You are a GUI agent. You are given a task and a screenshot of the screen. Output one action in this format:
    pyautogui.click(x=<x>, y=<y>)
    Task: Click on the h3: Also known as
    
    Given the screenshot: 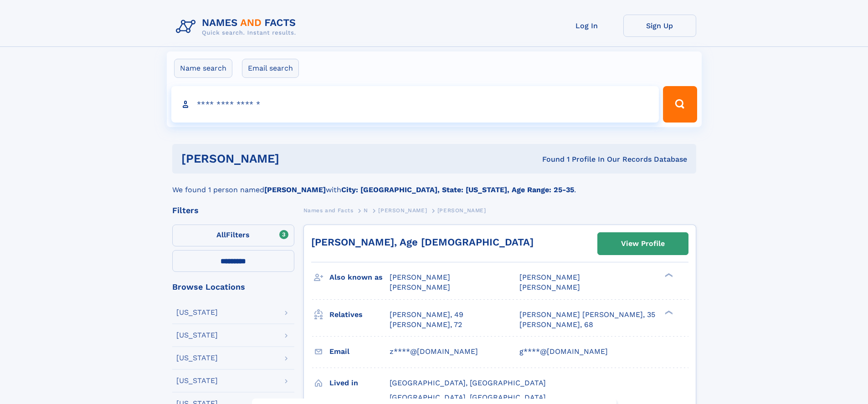 What is the action you would take?
    pyautogui.click(x=360, y=277)
    